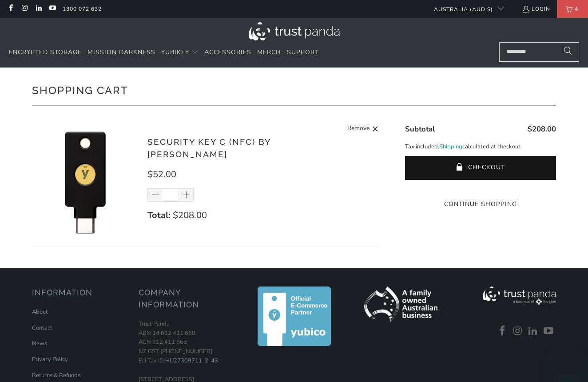 The image size is (588, 382). What do you see at coordinates (540, 52) in the screenshot?
I see `input: Search...` at bounding box center [540, 52].